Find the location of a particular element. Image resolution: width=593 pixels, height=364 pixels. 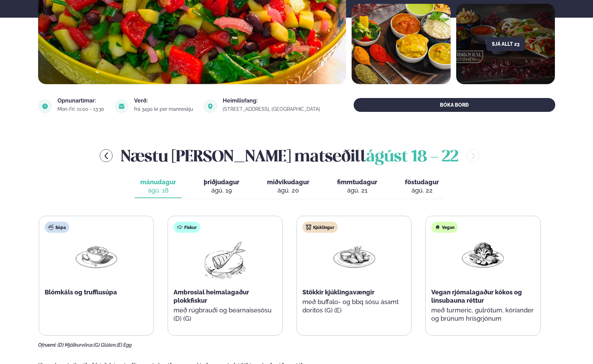

div: Kjúklingur is located at coordinates (320, 227).